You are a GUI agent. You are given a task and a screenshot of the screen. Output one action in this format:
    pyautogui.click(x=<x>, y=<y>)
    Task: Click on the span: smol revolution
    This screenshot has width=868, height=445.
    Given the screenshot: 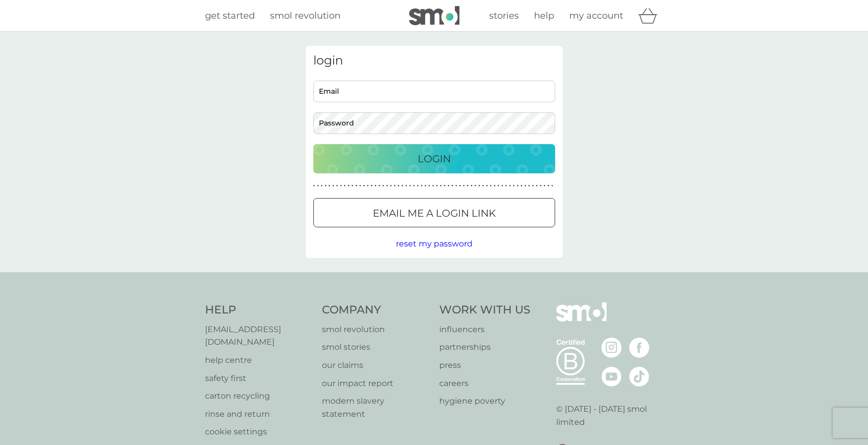 What is the action you would take?
    pyautogui.click(x=305, y=15)
    